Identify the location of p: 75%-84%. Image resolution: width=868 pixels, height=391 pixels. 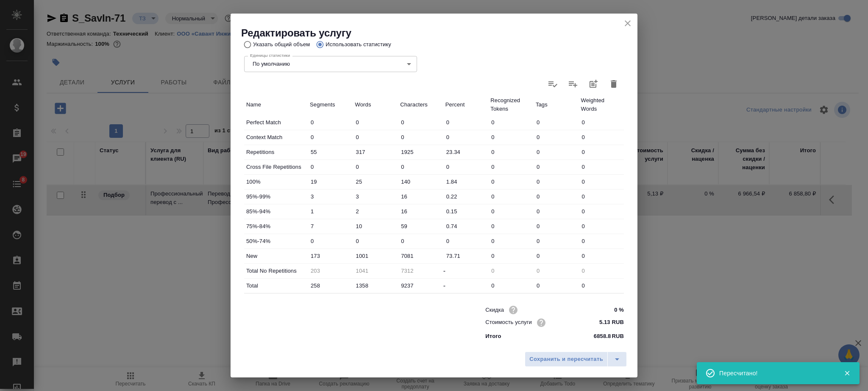
(276, 227).